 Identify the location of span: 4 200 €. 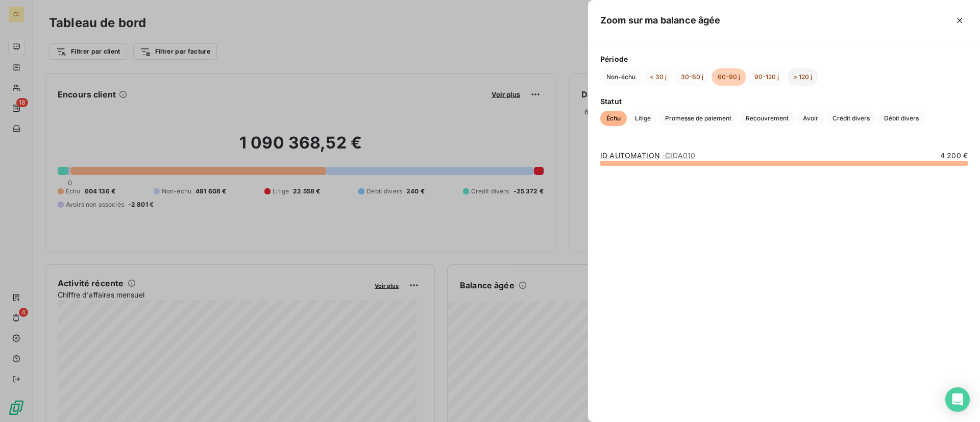
(954, 155).